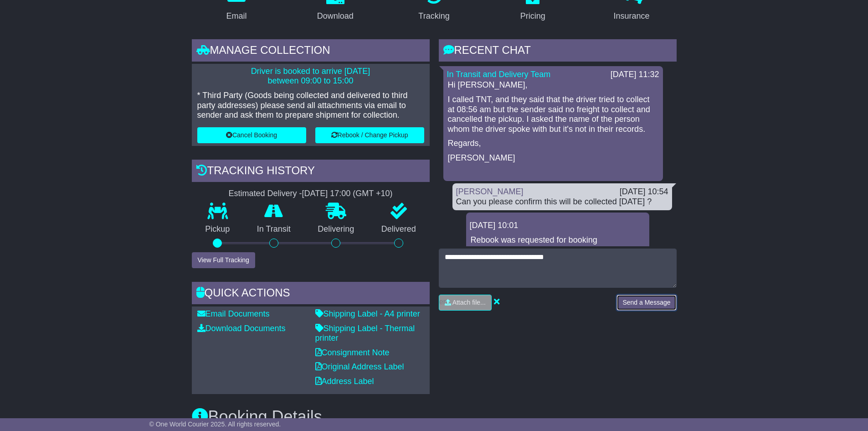 This screenshot has width=868, height=431. What do you see at coordinates (365, 333) in the screenshot?
I see `a: Shipping Label - Thermal printer` at bounding box center [365, 333].